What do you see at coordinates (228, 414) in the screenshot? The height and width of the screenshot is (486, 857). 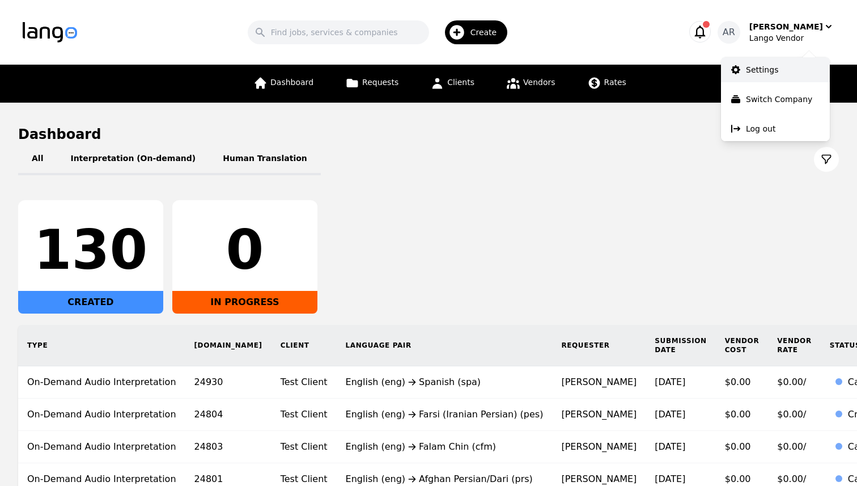 I see `td: 24804` at bounding box center [228, 414].